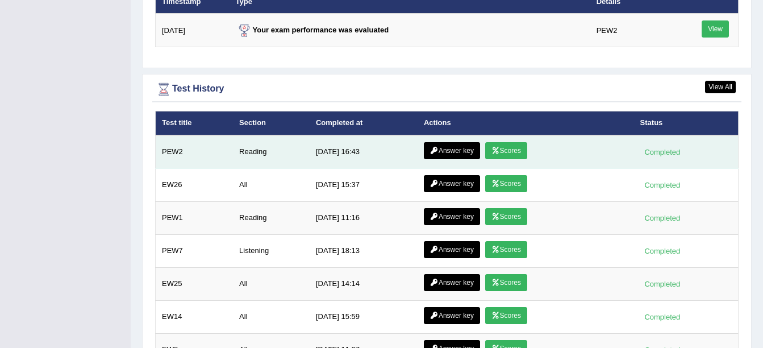  What do you see at coordinates (364, 123) in the screenshot?
I see `th: Completed at` at bounding box center [364, 123].